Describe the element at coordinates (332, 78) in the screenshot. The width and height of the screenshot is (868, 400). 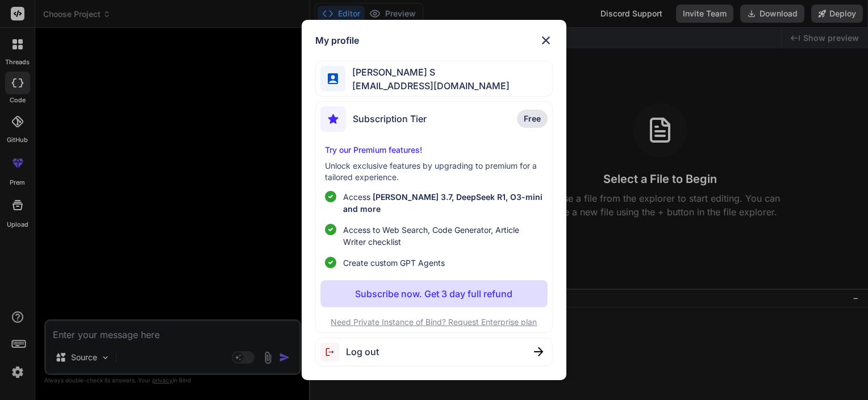
I see `img: profile` at that location.